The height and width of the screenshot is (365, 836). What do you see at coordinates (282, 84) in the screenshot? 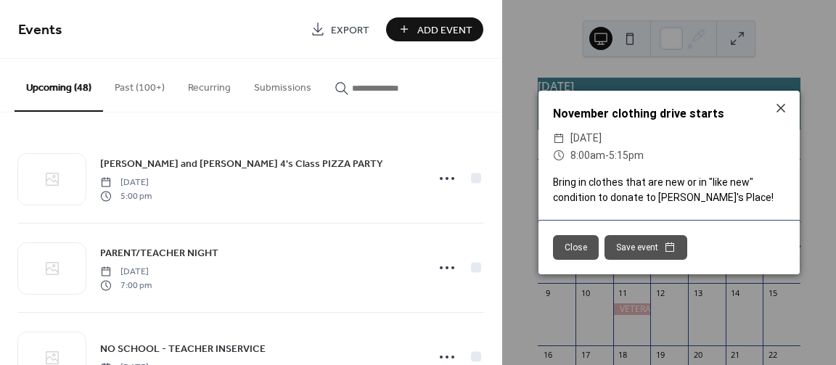
I see `button: Submissions` at bounding box center [282, 84].